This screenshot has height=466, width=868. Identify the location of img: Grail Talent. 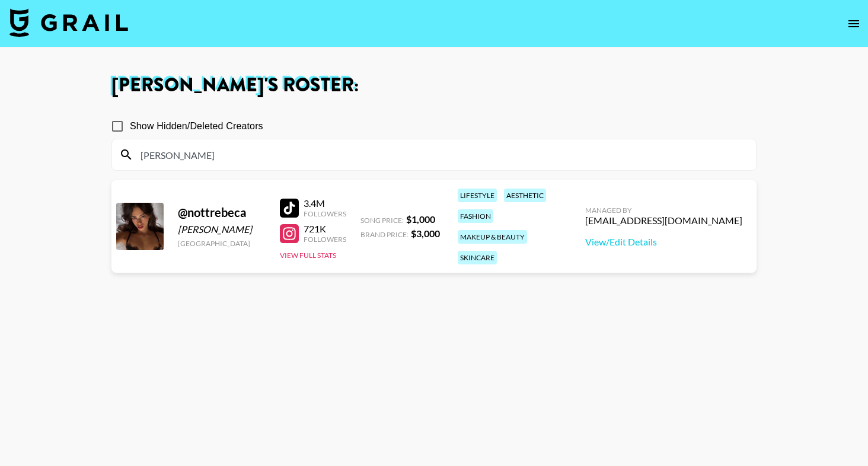
(69, 23).